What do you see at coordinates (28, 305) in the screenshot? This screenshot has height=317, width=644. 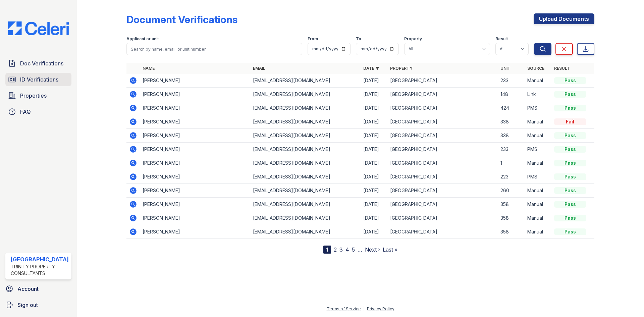 I see `span: Sign out` at bounding box center [28, 305].